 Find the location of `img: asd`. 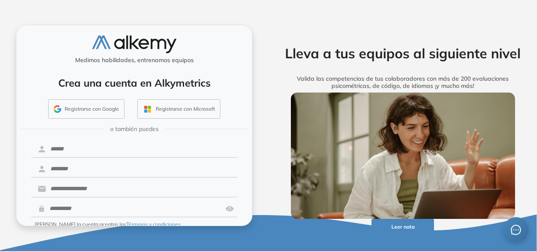

img: asd is located at coordinates (230, 209).